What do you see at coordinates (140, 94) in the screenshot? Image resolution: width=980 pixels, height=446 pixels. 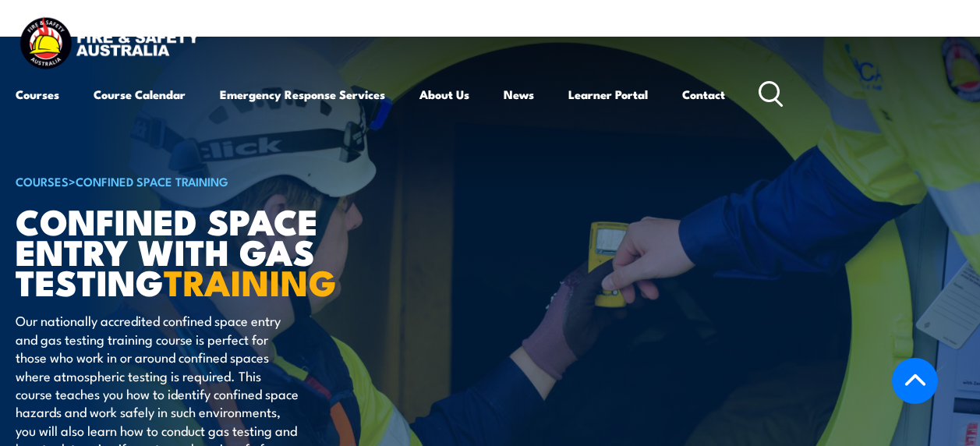 I see `a: Course Calendar` at bounding box center [140, 94].